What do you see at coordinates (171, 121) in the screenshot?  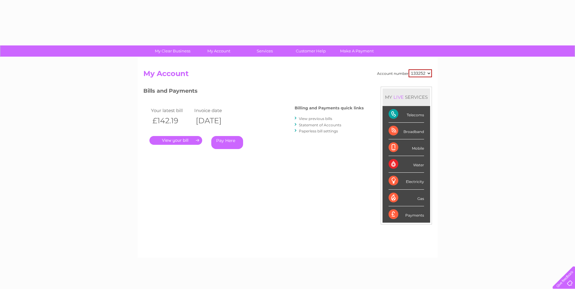 I see `th: £142.19` at bounding box center [171, 121].